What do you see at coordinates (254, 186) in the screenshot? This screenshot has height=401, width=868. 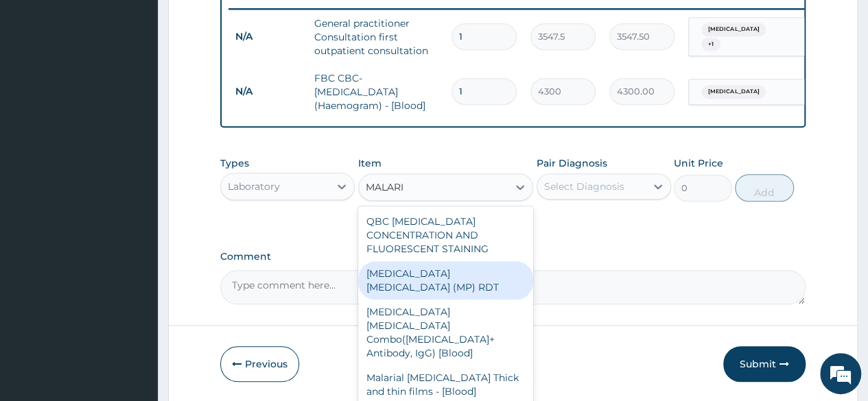 I see `div: Laboratory` at bounding box center [254, 186].